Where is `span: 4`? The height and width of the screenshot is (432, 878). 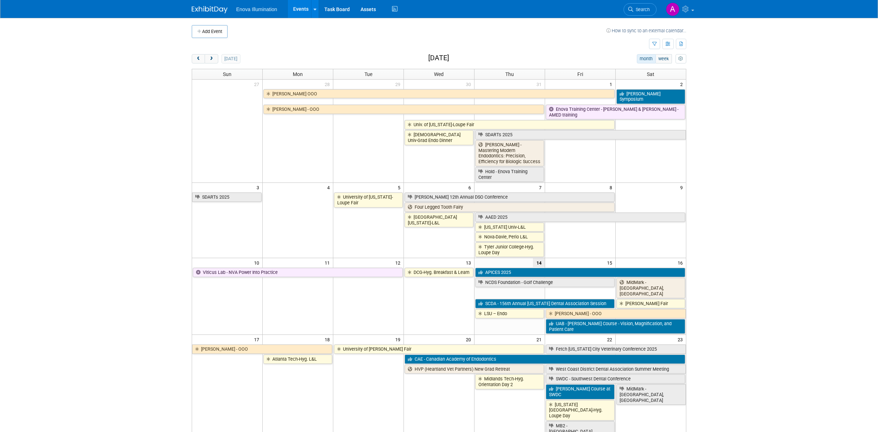 span: 4 is located at coordinates (330, 187).